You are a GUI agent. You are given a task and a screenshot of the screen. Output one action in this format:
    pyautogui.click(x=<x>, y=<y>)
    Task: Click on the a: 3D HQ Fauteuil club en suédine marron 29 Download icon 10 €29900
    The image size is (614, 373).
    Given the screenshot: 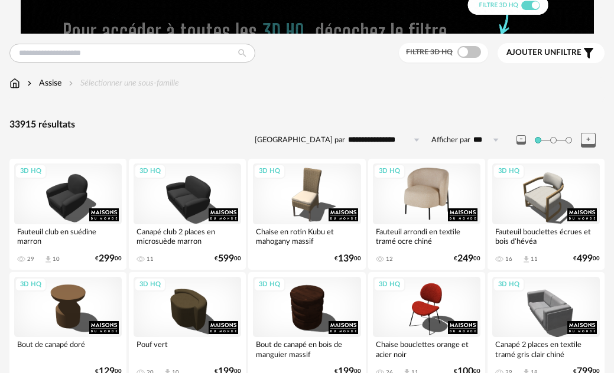 What is the action you would take?
    pyautogui.click(x=68, y=214)
    